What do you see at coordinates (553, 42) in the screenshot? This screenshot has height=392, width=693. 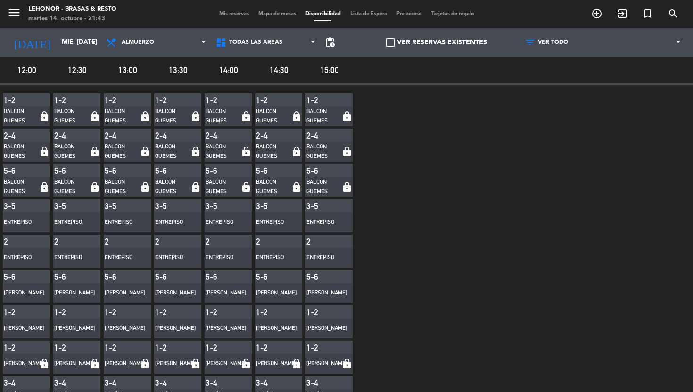 I see `span: VER TODO` at bounding box center [553, 42].